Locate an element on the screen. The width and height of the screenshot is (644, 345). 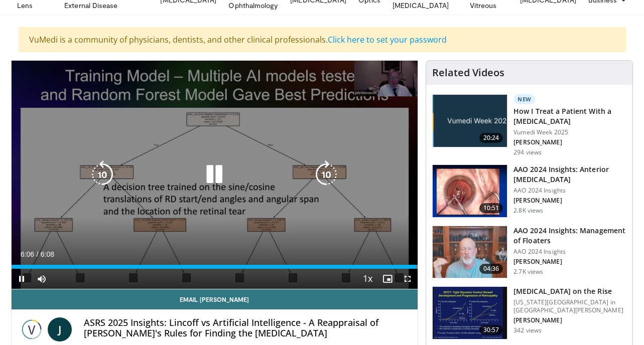
span: 20:24 is located at coordinates (491, 138).